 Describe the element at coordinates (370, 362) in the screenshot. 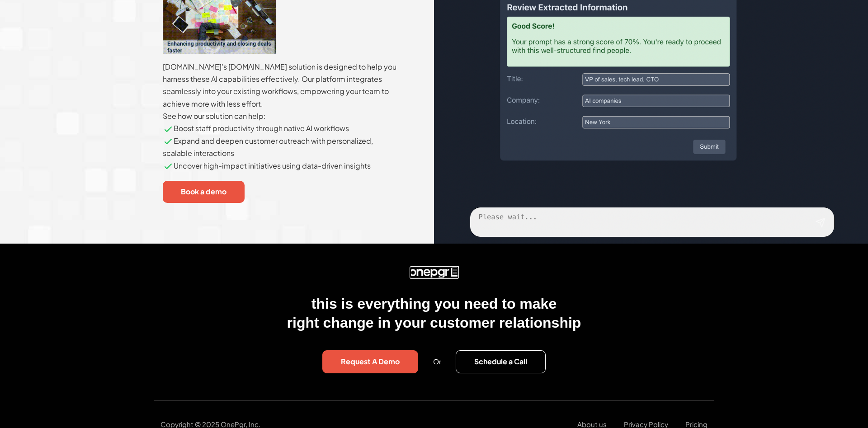

I see `a: Request A Demo` at that location.